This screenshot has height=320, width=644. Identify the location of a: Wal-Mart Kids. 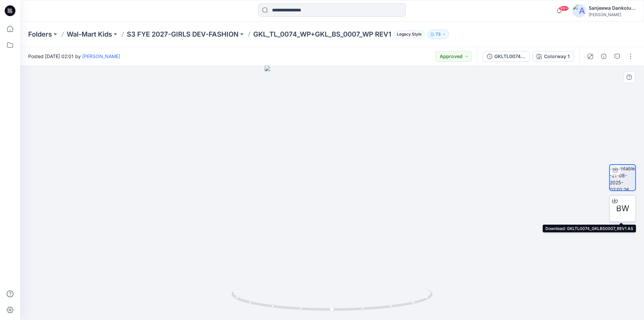
(89, 34).